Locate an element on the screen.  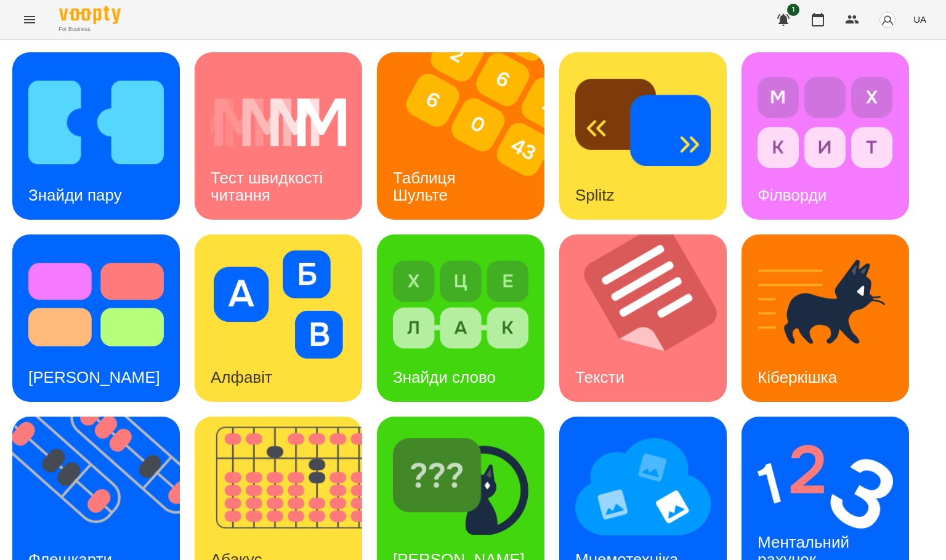
img: Мнемотехніка is located at coordinates (643, 487).